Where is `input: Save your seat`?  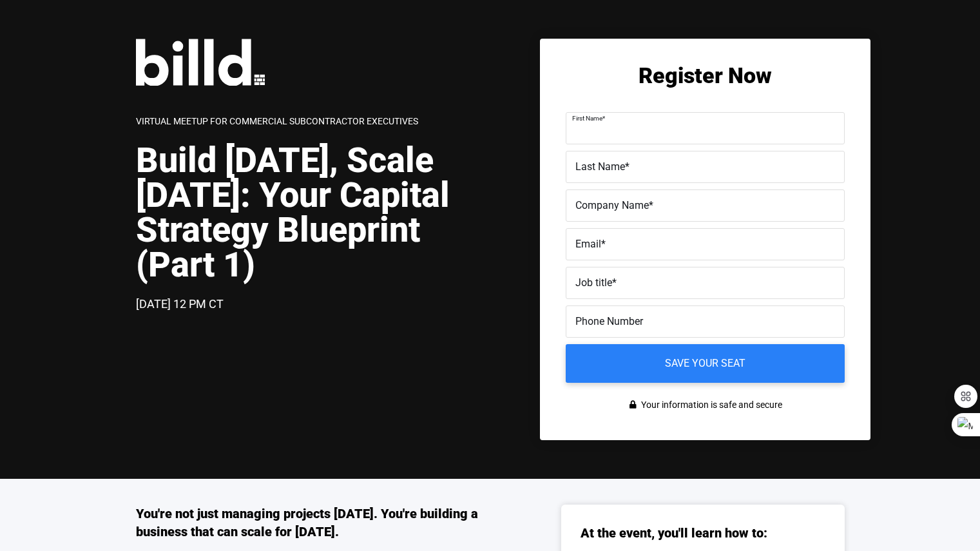
input: Save your seat is located at coordinates (705, 364).